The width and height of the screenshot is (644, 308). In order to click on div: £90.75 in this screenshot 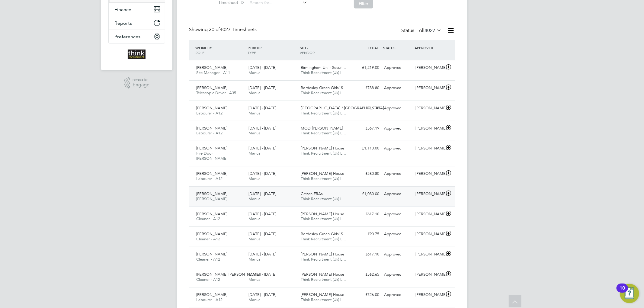, I will do `click(366, 234)`.